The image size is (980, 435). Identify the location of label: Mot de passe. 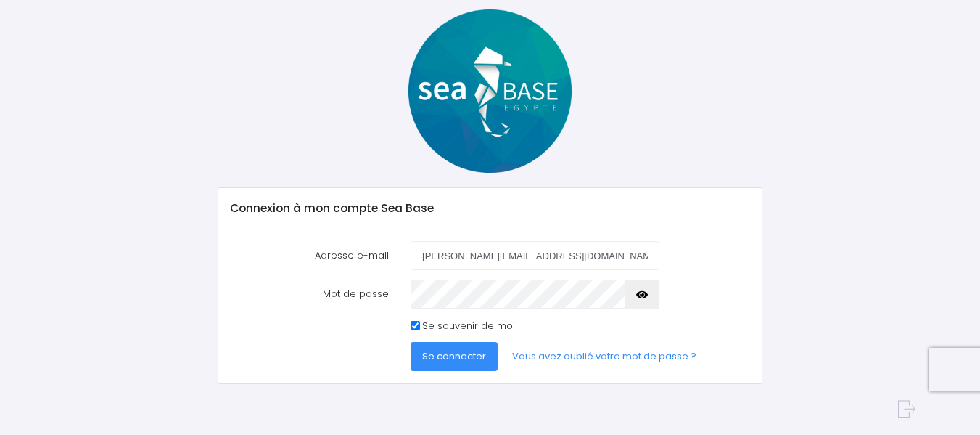
(309, 294).